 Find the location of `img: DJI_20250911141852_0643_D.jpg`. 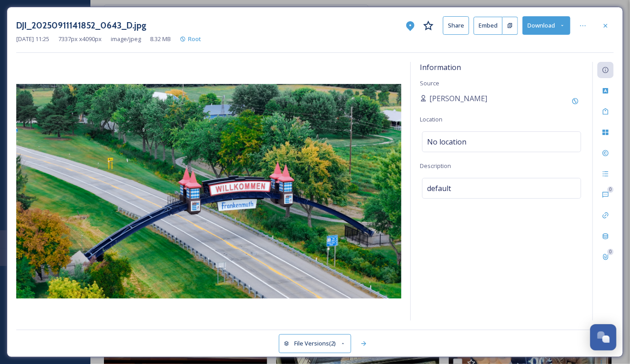

img: DJI_20250911141852_0643_D.jpg is located at coordinates (209, 191).